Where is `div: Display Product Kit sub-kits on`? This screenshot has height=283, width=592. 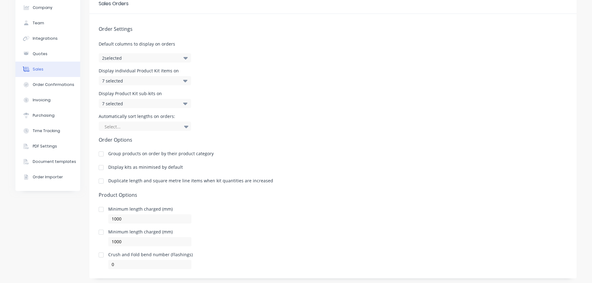
div: Display Product Kit sub-kits on is located at coordinates (145, 94).